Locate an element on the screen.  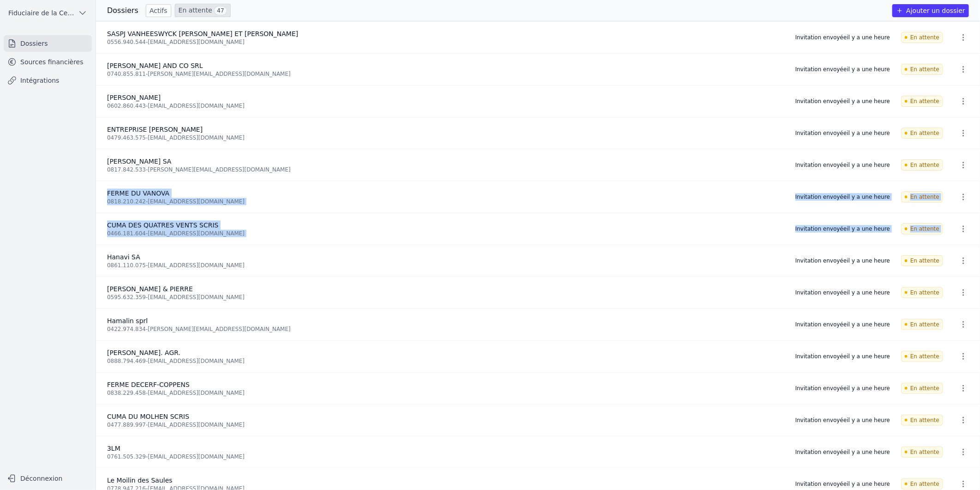
span: 47 is located at coordinates (220, 11).